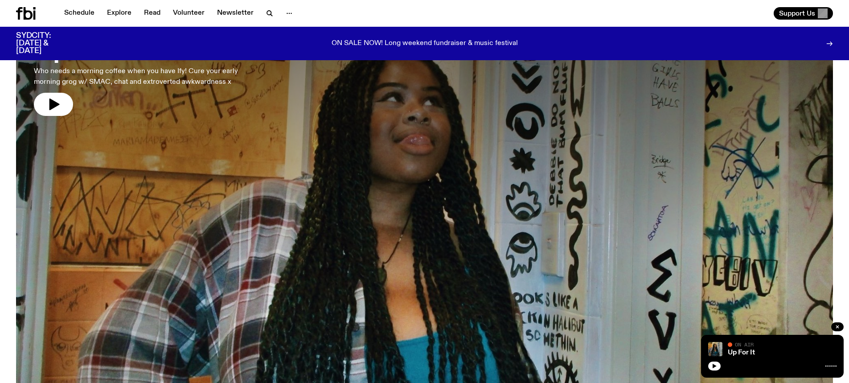 This screenshot has height=383, width=849. Describe the element at coordinates (148, 66) in the screenshot. I see `a: Up For ItWho needs a morning coffee when you have Ify! Cure your early morning grog w/ SMAC, chat...` at that location.